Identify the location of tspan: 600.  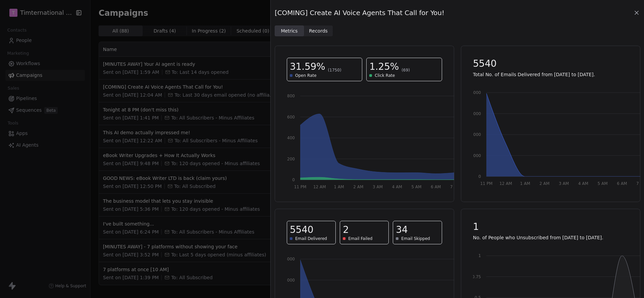
(291, 117).